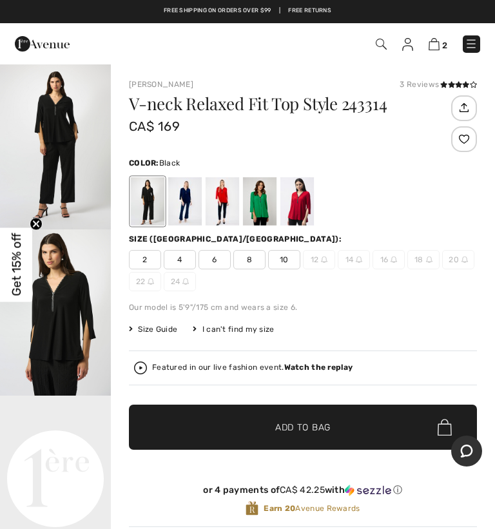  What do you see at coordinates (381, 44) in the screenshot?
I see `img: Search` at bounding box center [381, 44].